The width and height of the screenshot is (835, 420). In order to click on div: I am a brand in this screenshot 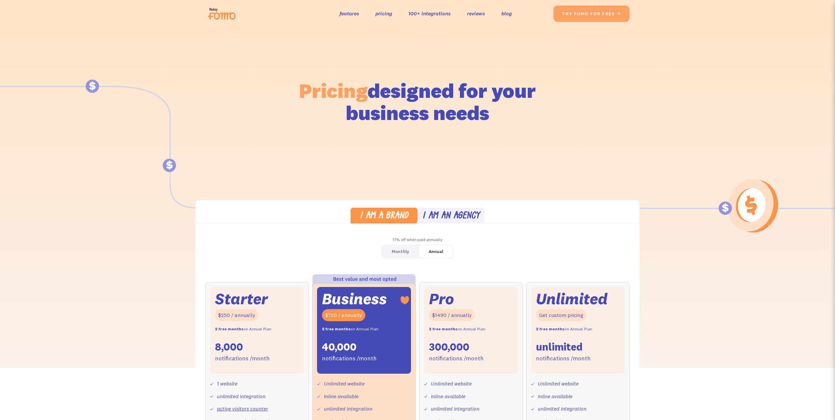, I will do `click(384, 216)`.